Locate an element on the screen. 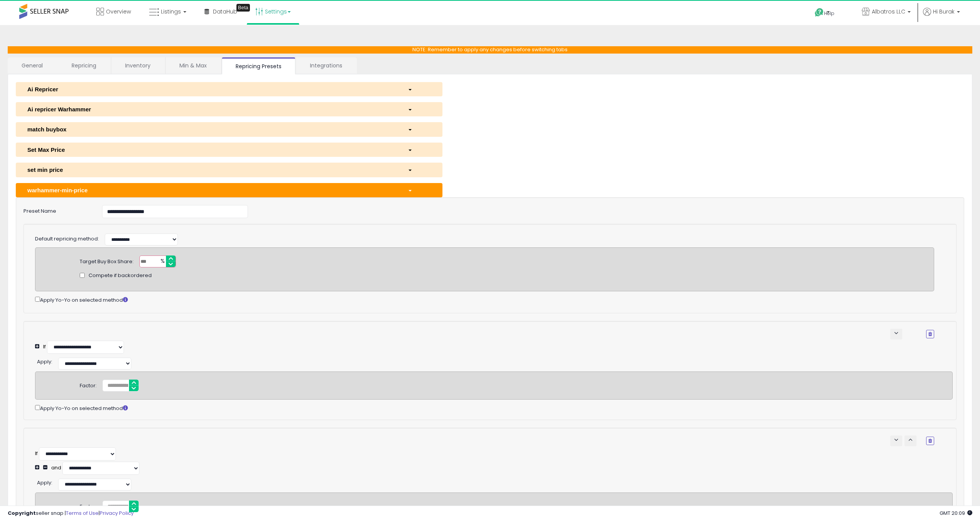  div: Tooltip anchor is located at coordinates (243, 8).